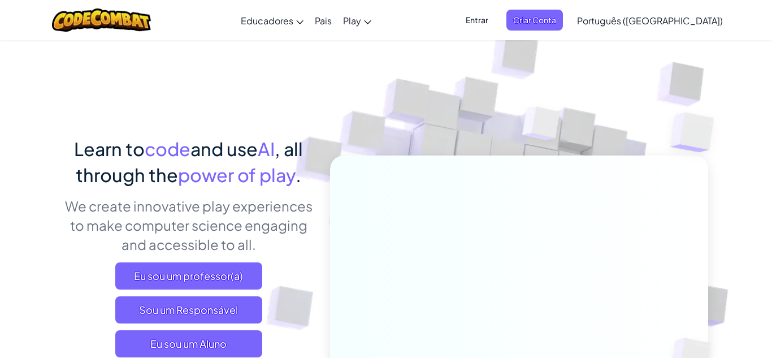 The width and height of the screenshot is (772, 358). Describe the element at coordinates (189, 310) in the screenshot. I see `span: Sou um Responsável` at that location.